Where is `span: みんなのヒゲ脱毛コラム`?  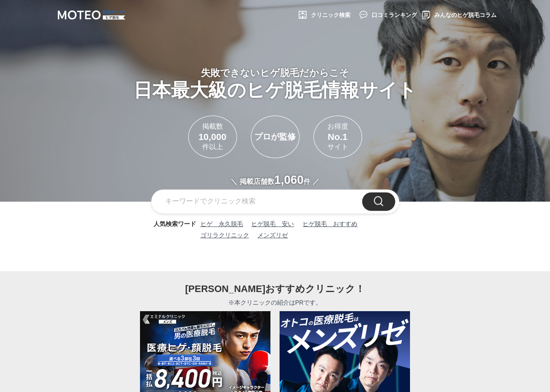
span: みんなのヒゲ脱毛コラム is located at coordinates (465, 15).